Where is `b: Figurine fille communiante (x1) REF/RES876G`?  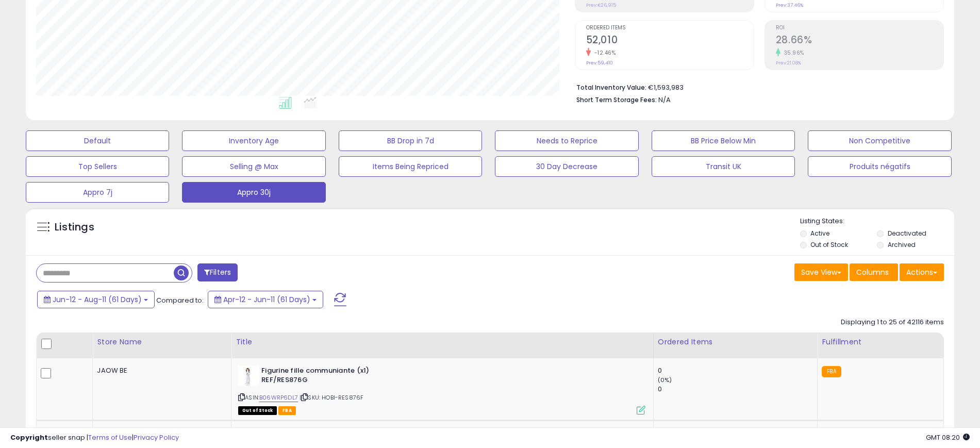 b: Figurine fille communiante (x1) REF/RES876G is located at coordinates (324, 377).